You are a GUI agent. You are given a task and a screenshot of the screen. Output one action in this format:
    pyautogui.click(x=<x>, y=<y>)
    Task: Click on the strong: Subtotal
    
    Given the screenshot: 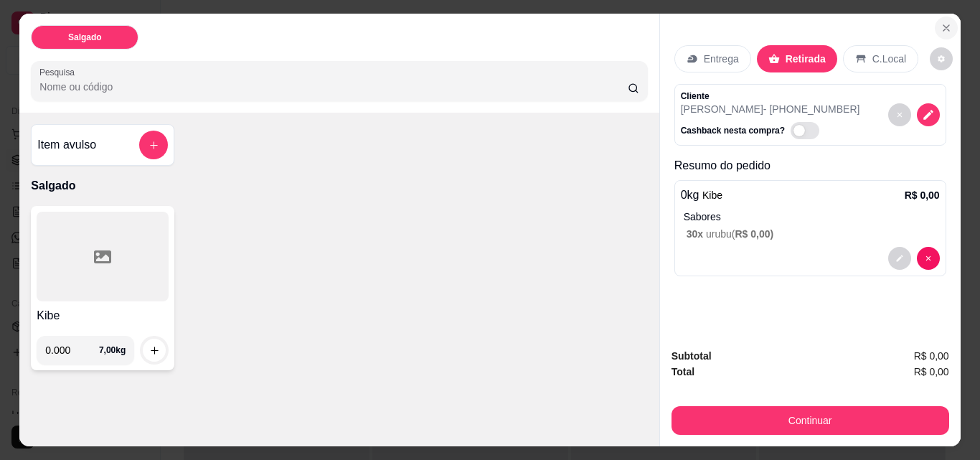 What is the action you would take?
    pyautogui.click(x=692, y=356)
    